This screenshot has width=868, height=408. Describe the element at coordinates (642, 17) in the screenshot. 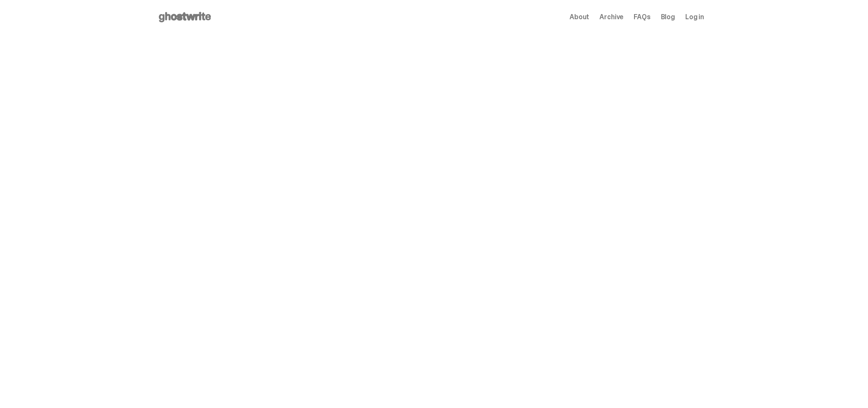

I see `span: FAQs` at that location.